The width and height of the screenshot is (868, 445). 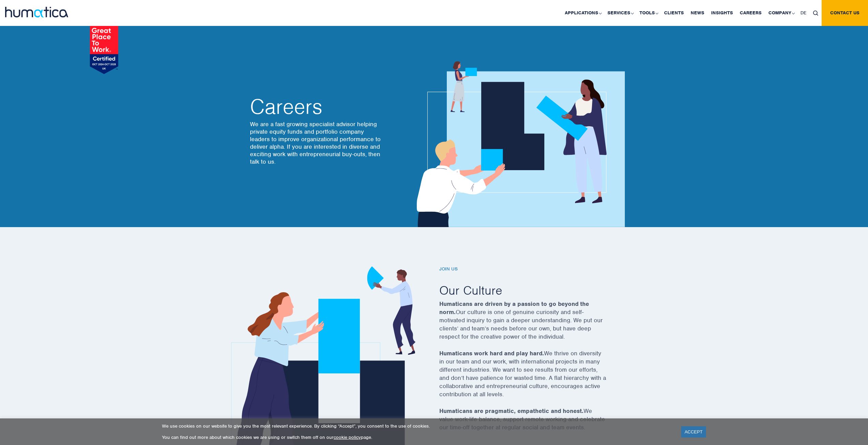 What do you see at coordinates (316, 107) in the screenshot?
I see `h2: Careers` at bounding box center [316, 107].